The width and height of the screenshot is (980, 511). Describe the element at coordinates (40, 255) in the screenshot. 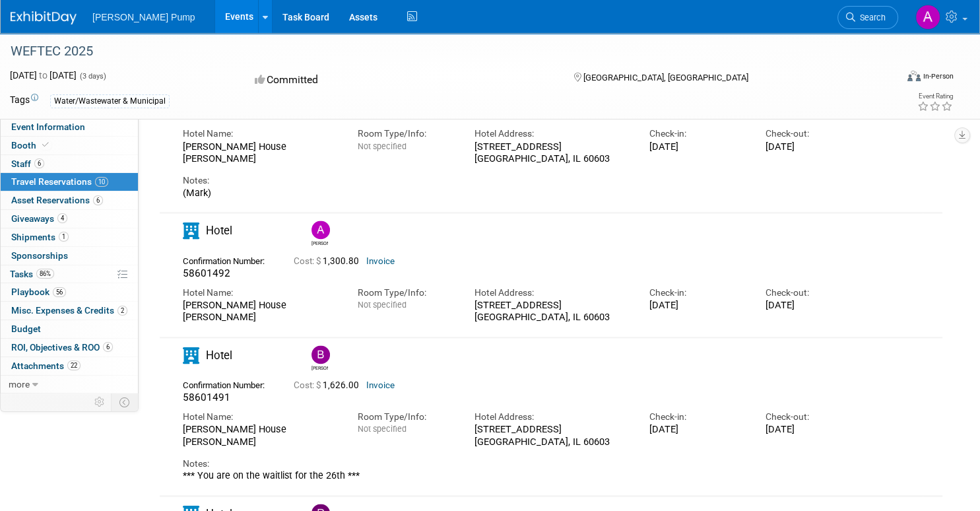

I see `span: Sponsorships` at that location.